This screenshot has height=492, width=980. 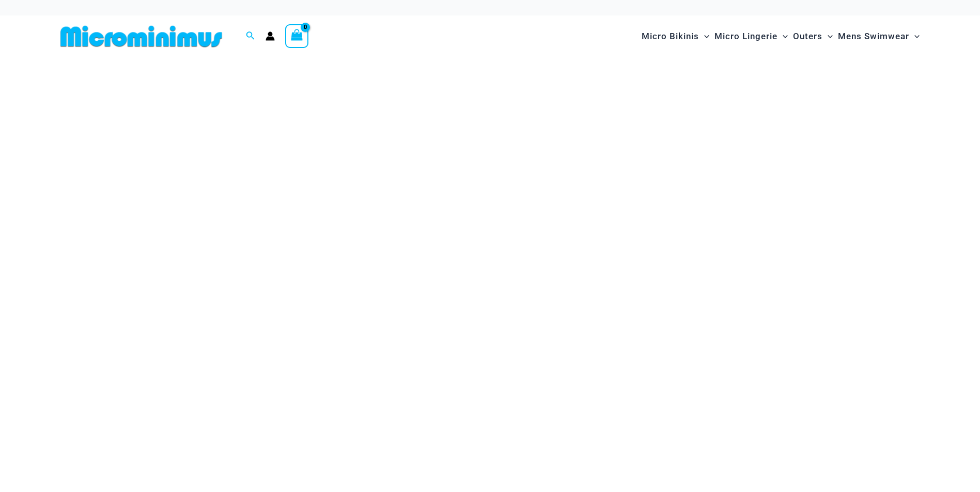 What do you see at coordinates (751, 36) in the screenshot?
I see `a: Micro LingerieMenu ToggleMenu Toggle` at bounding box center [751, 36].